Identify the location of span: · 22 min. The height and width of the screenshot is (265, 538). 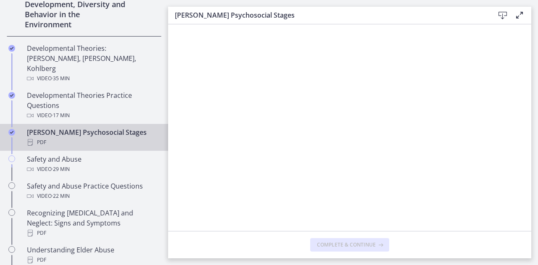
(60, 196).